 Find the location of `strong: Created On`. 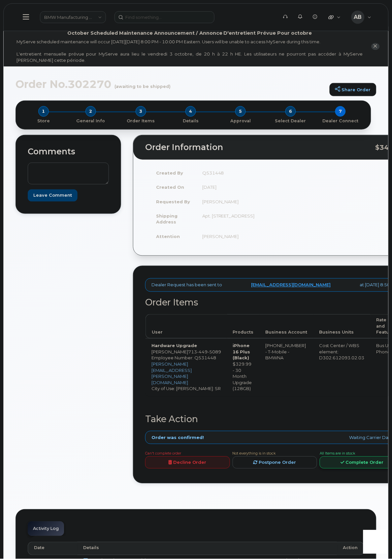

strong: Created On is located at coordinates (170, 187).